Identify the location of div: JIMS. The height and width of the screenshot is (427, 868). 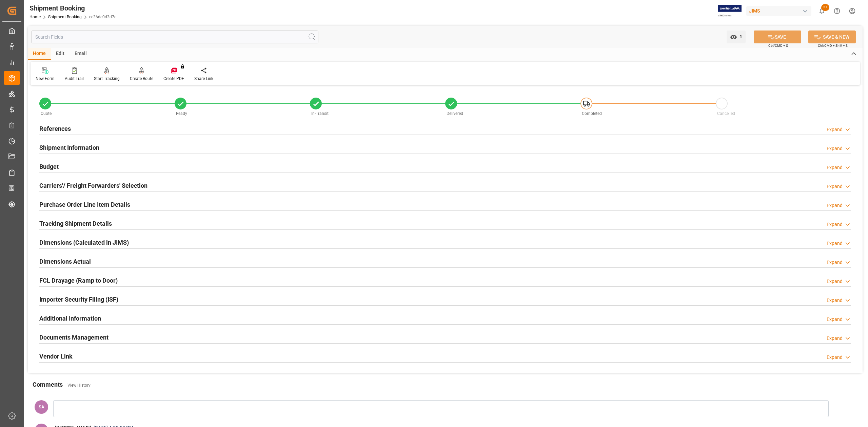
(779, 11).